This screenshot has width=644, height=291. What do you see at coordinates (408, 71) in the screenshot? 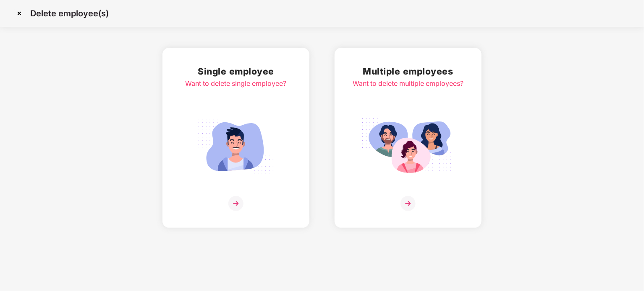
I see `h2: Multiple employees` at bounding box center [408, 71].